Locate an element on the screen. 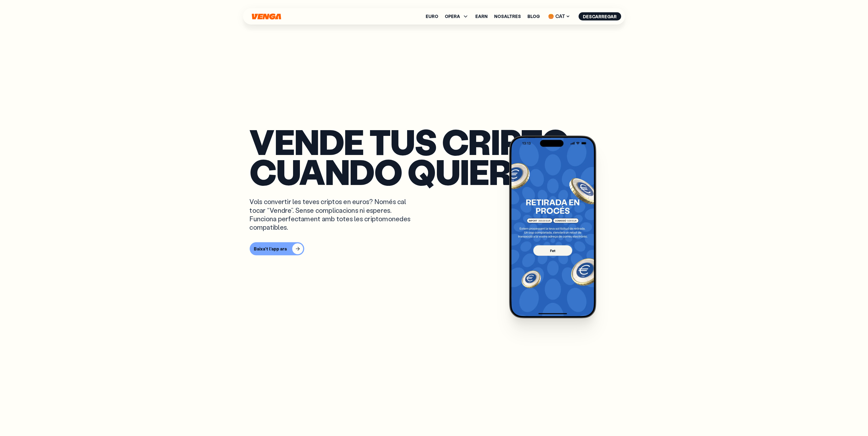 This screenshot has height=436, width=868. a: Earn is located at coordinates (482, 17).